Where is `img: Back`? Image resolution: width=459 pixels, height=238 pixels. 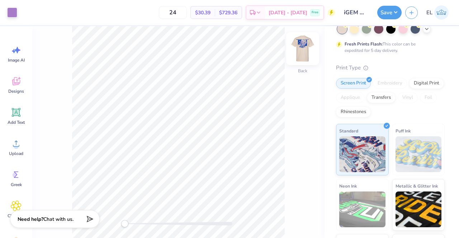
img: Back is located at coordinates (302, 49).